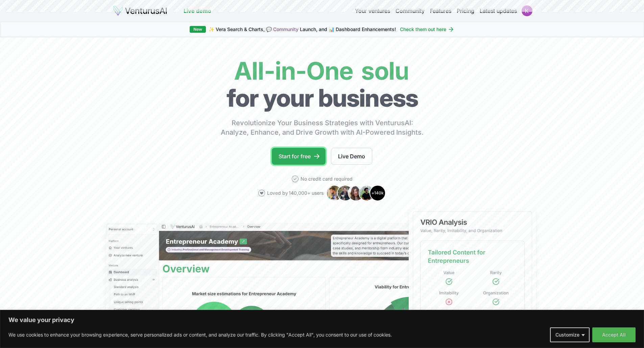  I want to click on img: Avatar 1, so click(334, 193).